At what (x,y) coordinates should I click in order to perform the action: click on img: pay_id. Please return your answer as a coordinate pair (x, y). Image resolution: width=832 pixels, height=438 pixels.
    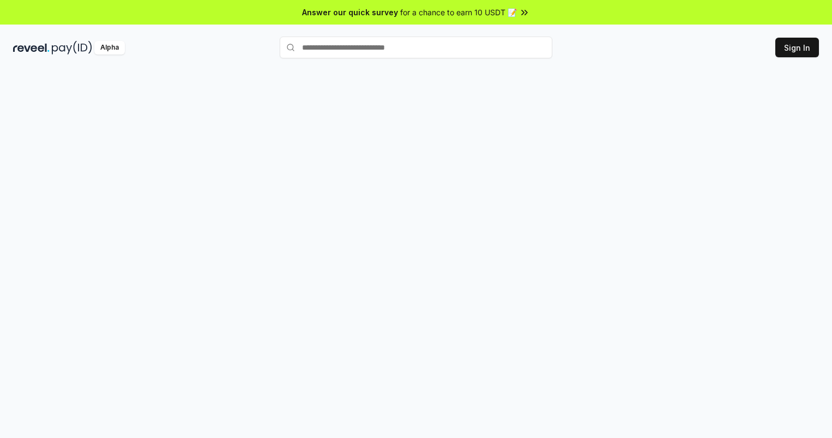
    Looking at the image, I should click on (72, 47).